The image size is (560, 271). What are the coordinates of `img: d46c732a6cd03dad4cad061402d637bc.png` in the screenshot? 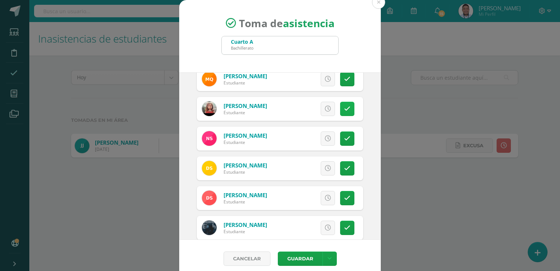 It's located at (209, 79).